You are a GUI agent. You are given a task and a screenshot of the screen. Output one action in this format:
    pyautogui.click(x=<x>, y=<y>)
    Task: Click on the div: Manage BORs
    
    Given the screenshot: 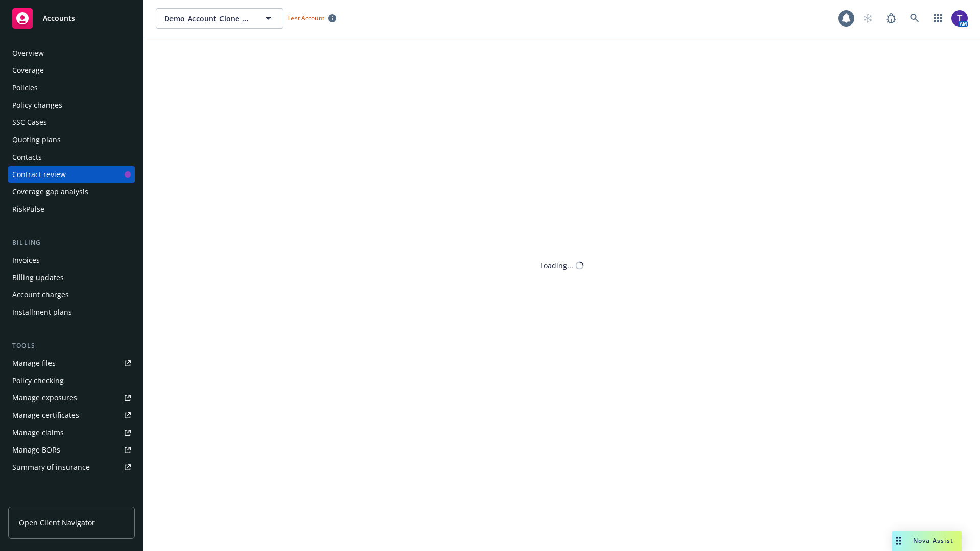 What is the action you would take?
    pyautogui.click(x=36, y=450)
    